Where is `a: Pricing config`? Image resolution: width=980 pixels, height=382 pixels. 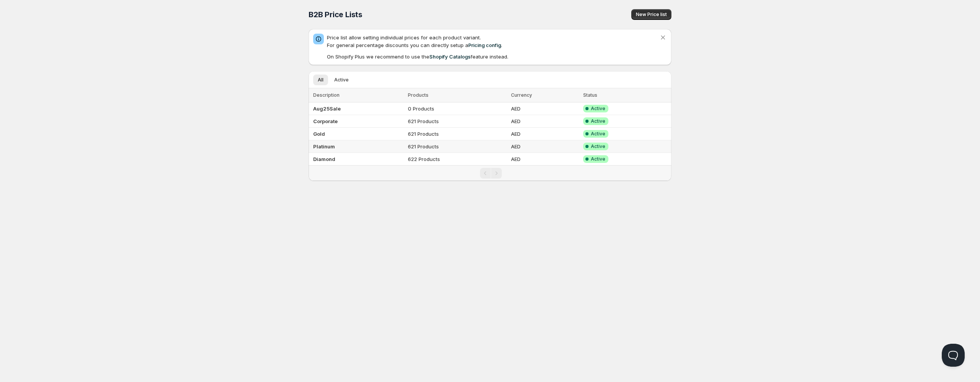
a: Pricing config is located at coordinates (485, 45).